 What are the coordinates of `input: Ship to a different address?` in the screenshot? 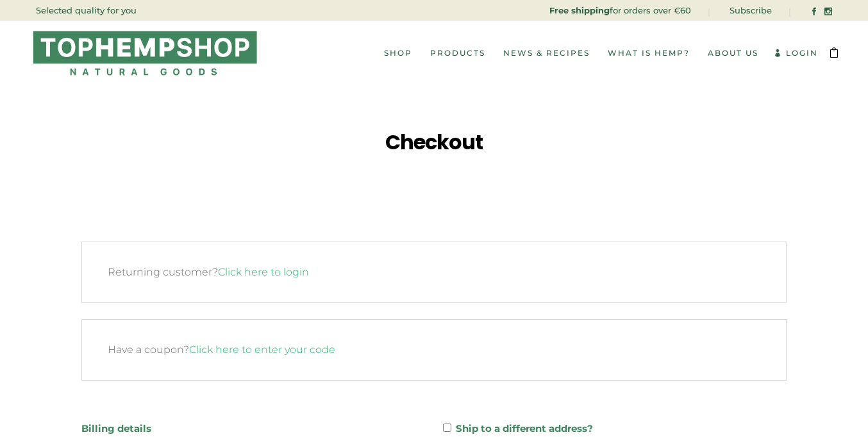 It's located at (447, 427).